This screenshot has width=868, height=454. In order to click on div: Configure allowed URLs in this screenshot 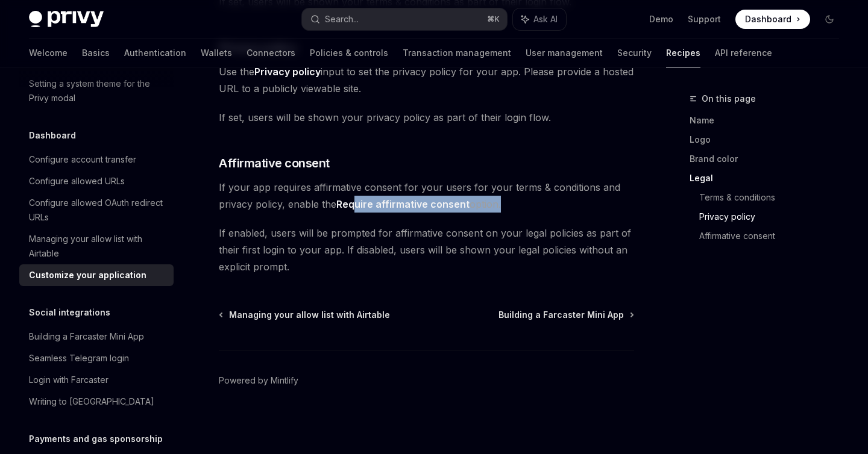, I will do `click(76, 182)`.